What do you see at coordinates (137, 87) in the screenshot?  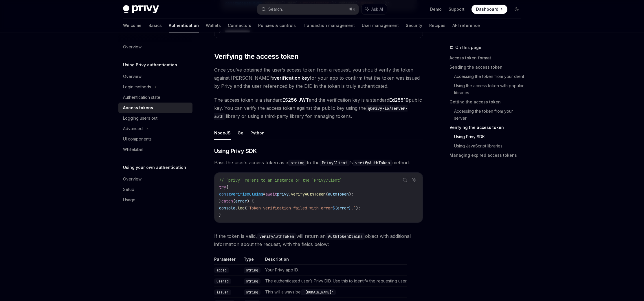 I see `div: Login methods` at bounding box center [137, 87].